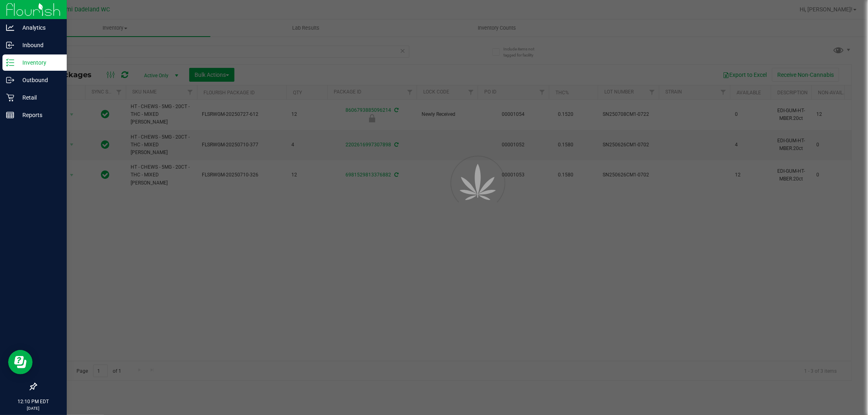  Describe the element at coordinates (34, 402) in the screenshot. I see `p: 12:10 PM EDT` at that location.